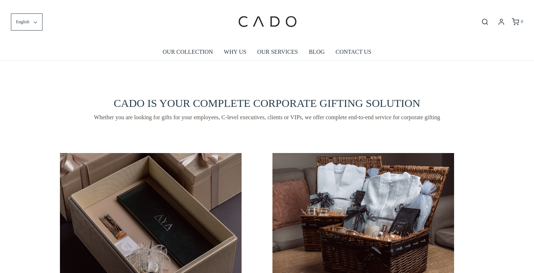 This screenshot has width=534, height=273. I want to click on span: 0, so click(522, 21).